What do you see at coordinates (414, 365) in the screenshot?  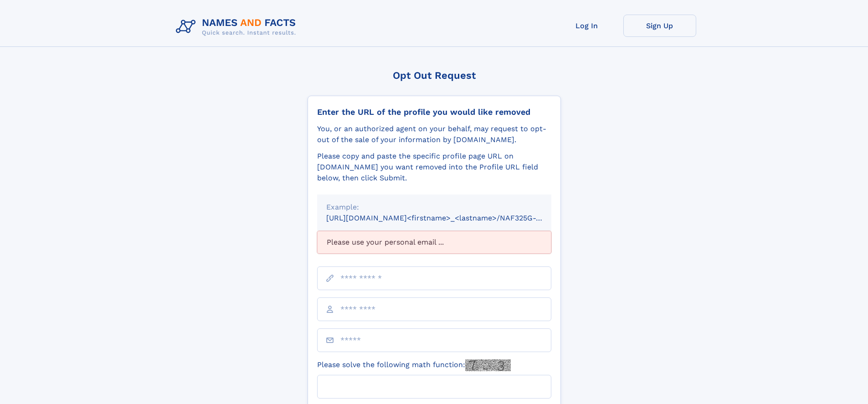 I see `label: Please solve the following math function:` at bounding box center [414, 365].